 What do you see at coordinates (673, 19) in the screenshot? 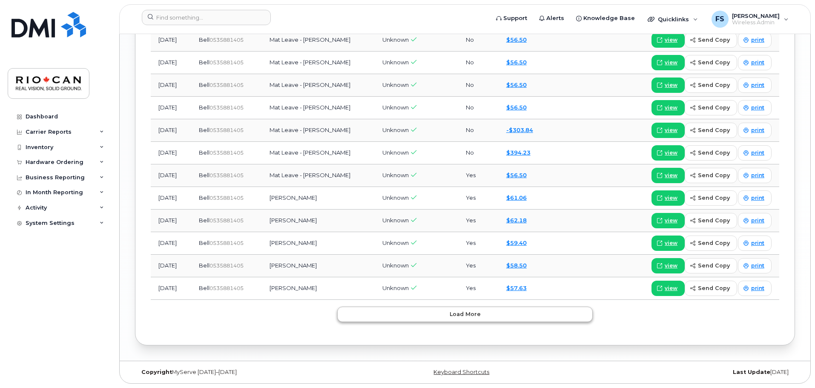
I see `div: Quicklinks` at bounding box center [673, 19].